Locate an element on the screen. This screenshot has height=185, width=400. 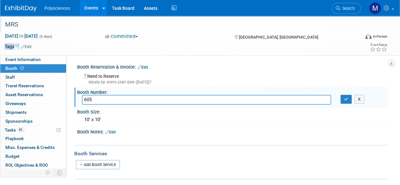
span: Asset Reservations is located at coordinates (24, 95).